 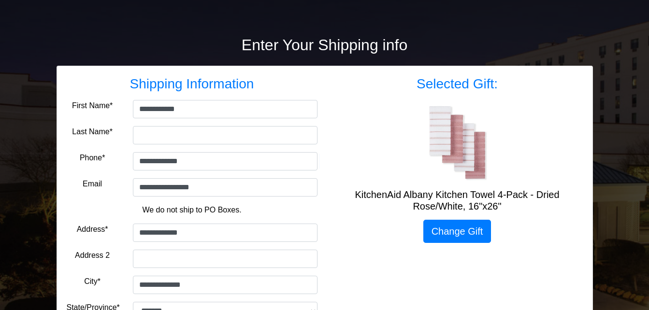 What do you see at coordinates (92, 132) in the screenshot?
I see `label: Last Name*` at bounding box center [92, 132].